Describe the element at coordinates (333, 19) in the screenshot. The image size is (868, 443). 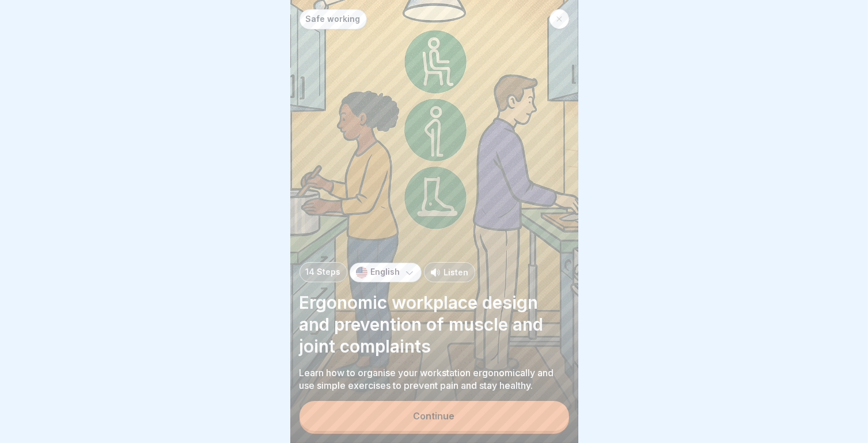
I see `p: Safe working` at that location.